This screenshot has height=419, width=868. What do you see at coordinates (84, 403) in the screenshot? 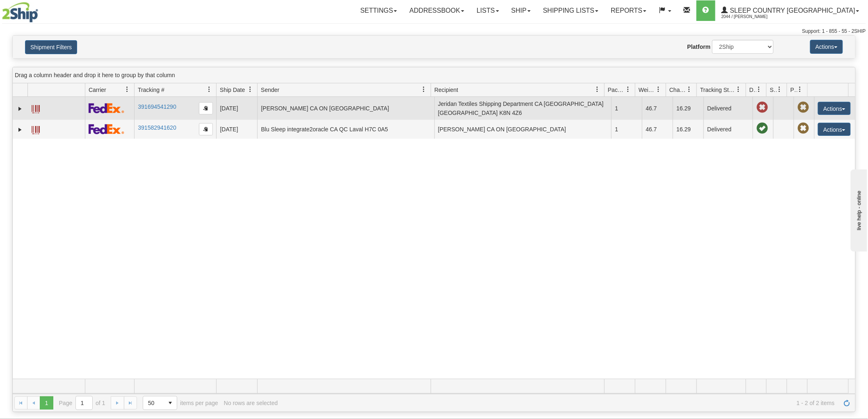
I see `input: Page 1` at bounding box center [84, 403].